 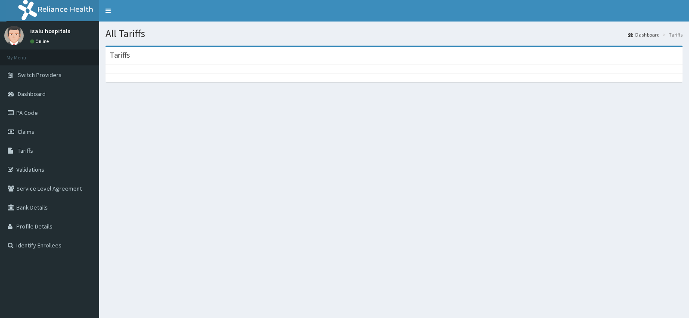 What do you see at coordinates (643, 34) in the screenshot?
I see `a: Dashboard` at bounding box center [643, 34].